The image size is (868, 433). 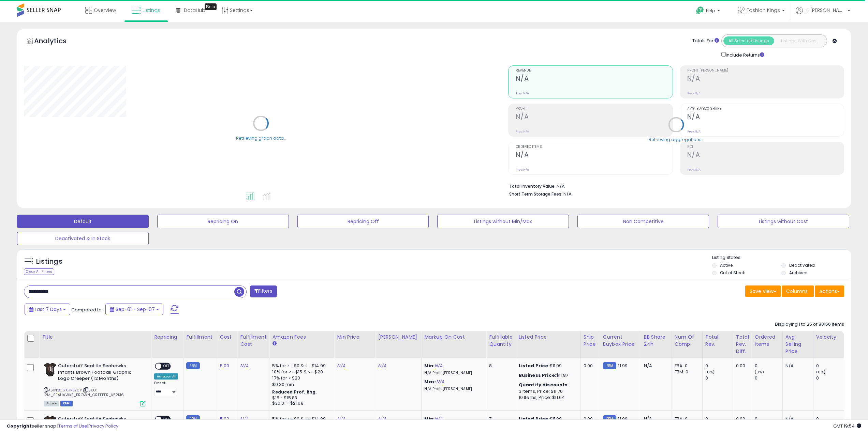 I want to click on div: 10% for >= $15 & <= $20, so click(x=301, y=372).